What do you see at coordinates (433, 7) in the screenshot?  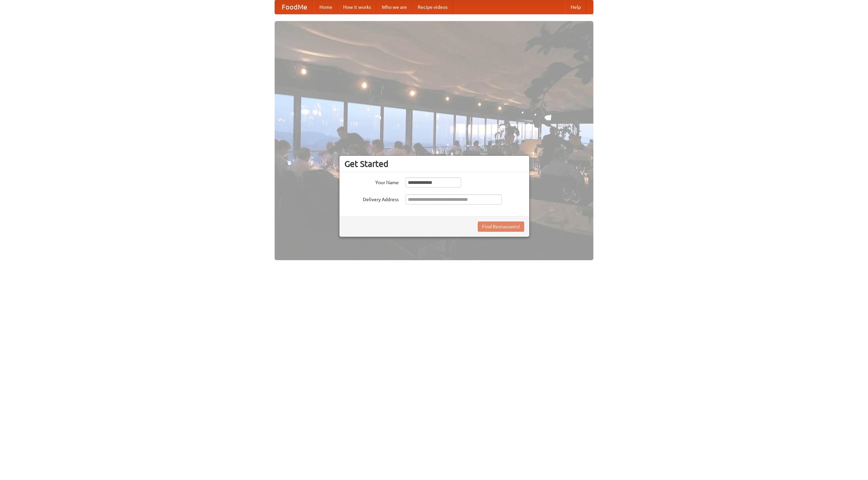 I see `a: Recipe videos` at bounding box center [433, 7].